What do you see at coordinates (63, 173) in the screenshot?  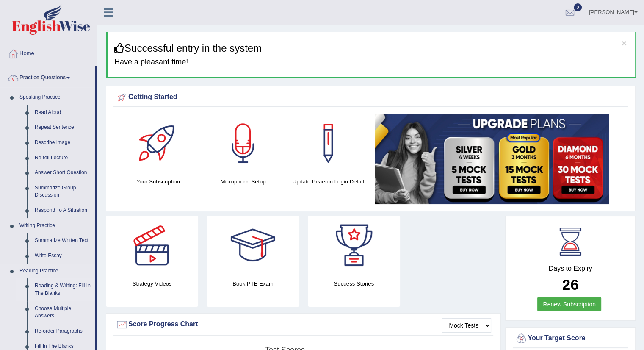 I see `a: Answer Short Question` at bounding box center [63, 173].